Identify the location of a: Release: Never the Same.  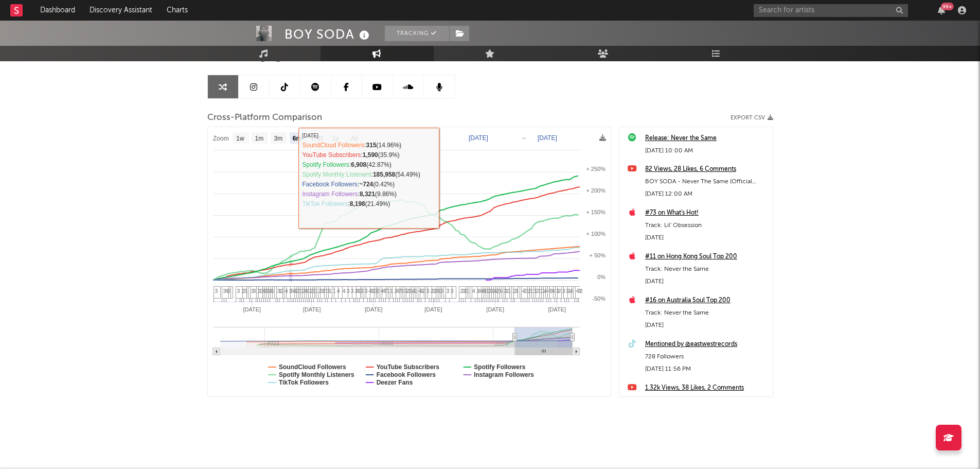
(707, 139).